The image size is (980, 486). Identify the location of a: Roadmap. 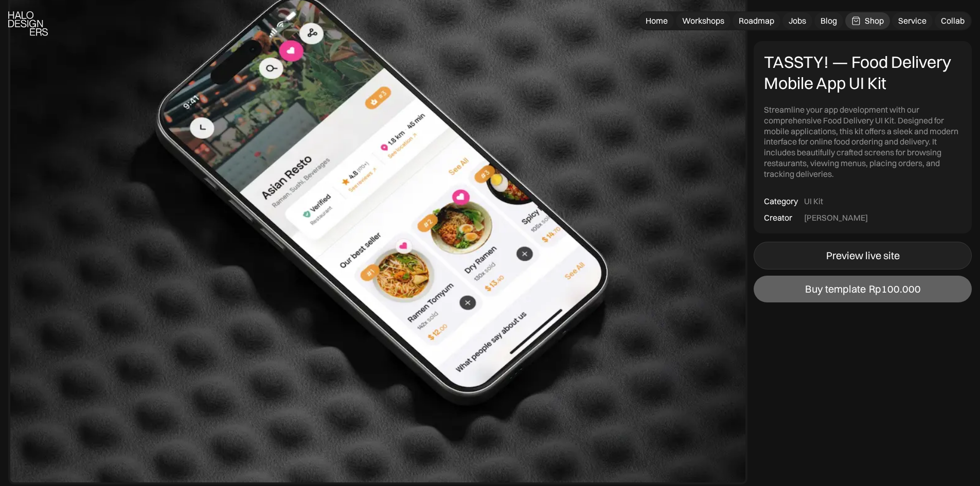
(757, 20).